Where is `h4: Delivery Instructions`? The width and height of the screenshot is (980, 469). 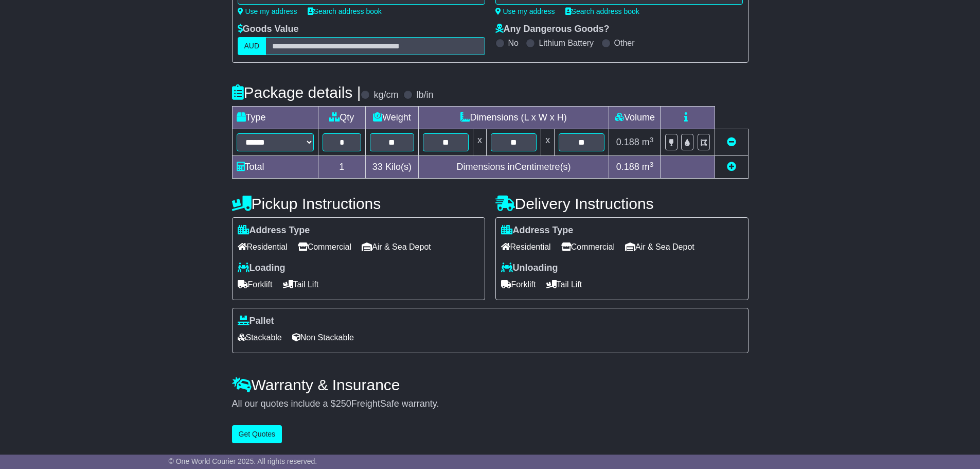
h4: Delivery Instructions is located at coordinates (622, 203).